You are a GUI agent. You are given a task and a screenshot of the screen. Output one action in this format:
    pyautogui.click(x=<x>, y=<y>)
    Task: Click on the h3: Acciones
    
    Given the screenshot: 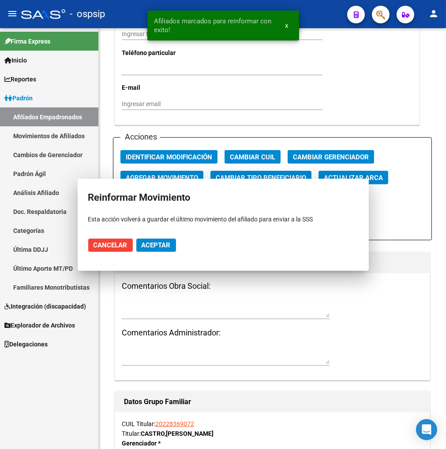 What is the action you would take?
    pyautogui.click(x=140, y=137)
    